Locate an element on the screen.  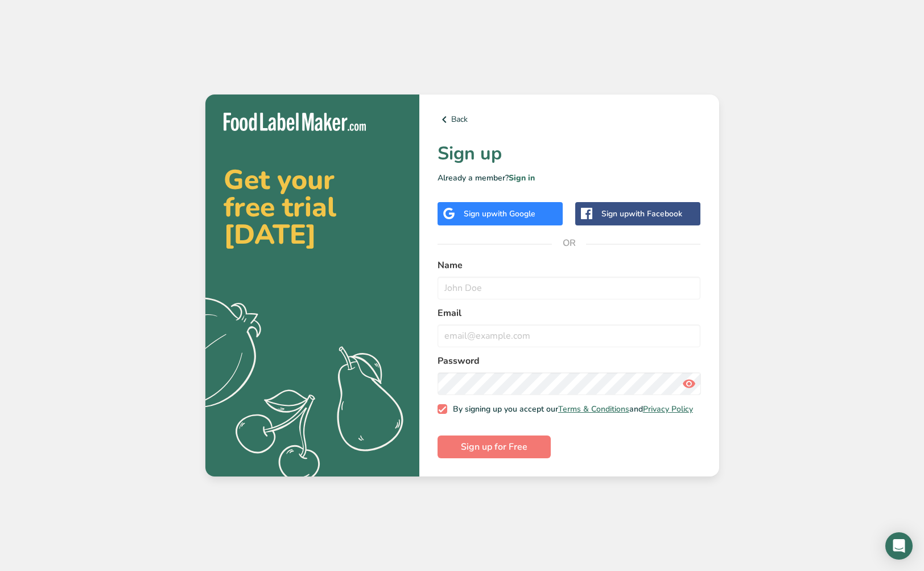
a: Terms & Conditions is located at coordinates (593, 409).